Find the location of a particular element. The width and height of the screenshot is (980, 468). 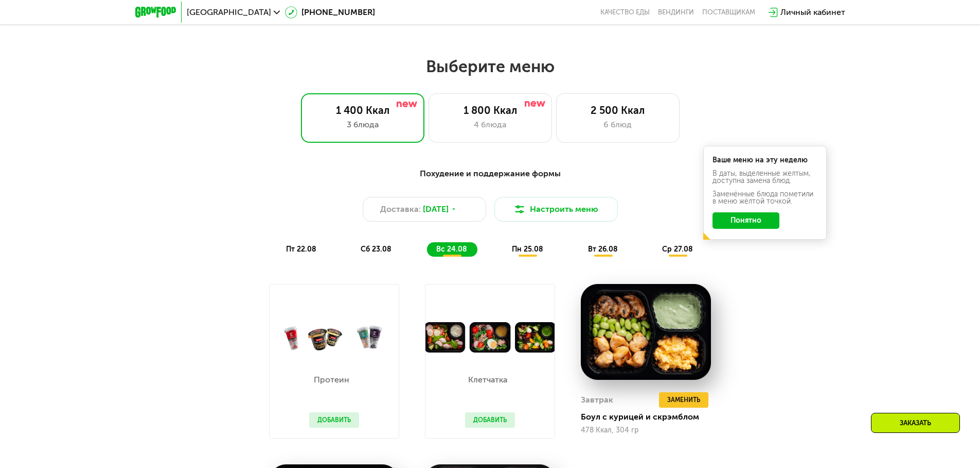

div: 6 блюд is located at coordinates (618, 124).